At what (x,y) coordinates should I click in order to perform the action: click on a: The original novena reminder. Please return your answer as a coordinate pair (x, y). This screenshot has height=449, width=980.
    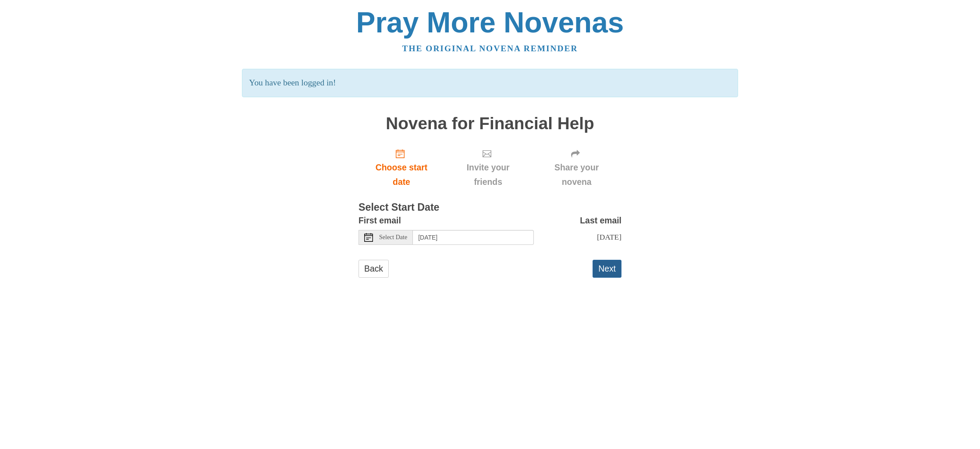
    Looking at the image, I should click on (490, 48).